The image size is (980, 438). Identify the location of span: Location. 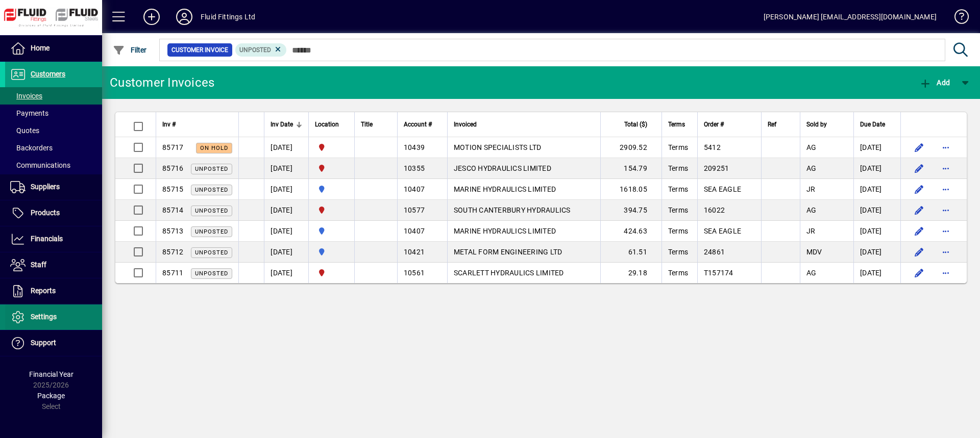
(326, 124).